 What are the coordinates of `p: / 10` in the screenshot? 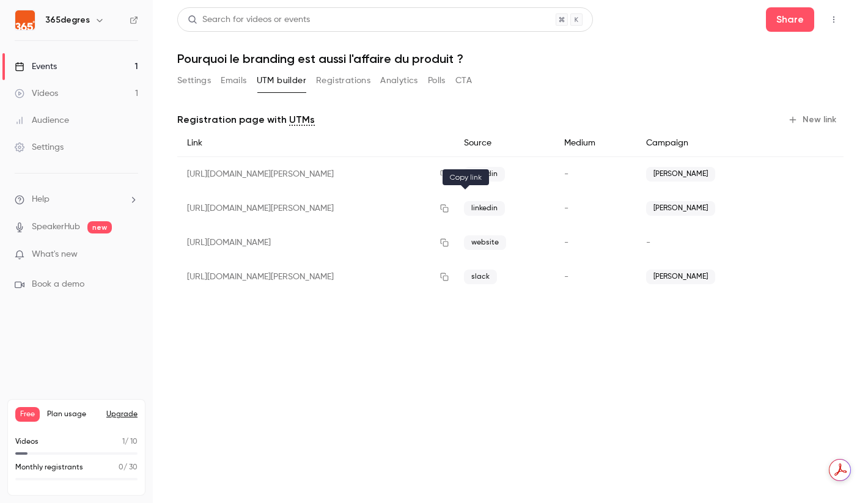 It's located at (129, 442).